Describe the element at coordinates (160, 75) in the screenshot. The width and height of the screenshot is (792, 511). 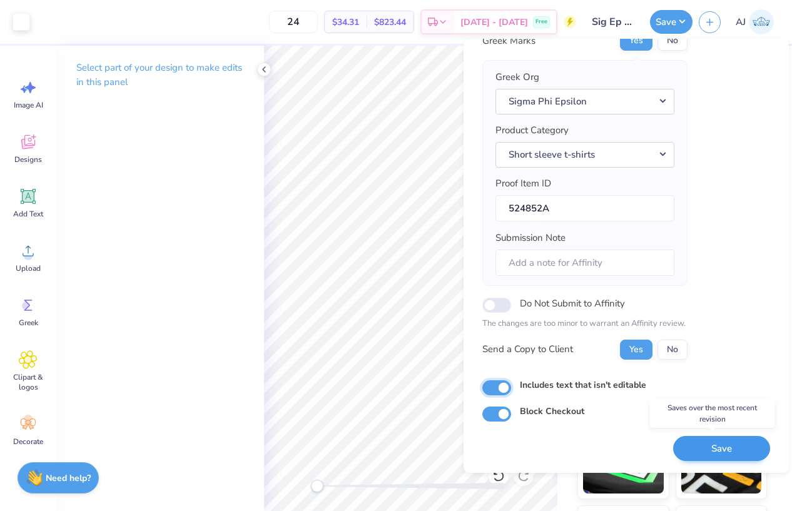
I see `p: Select part of your design to make edits in this panel` at that location.